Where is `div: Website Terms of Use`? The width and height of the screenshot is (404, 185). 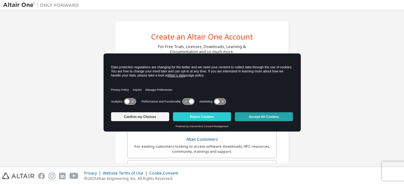
div: Website Terms of Use is located at coordinates (126, 173).